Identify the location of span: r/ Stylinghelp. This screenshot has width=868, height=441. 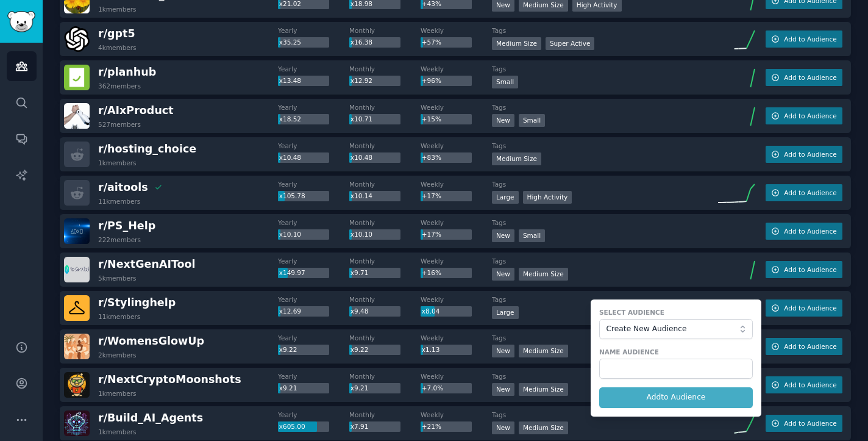
(136, 303).